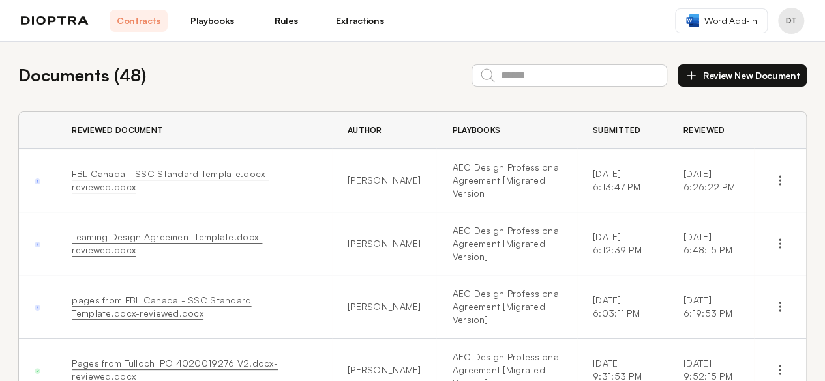  What do you see at coordinates (170, 180) in the screenshot?
I see `a: FBL Canada - SSC Standard Template.docx-reviewed.docx` at bounding box center [170, 180].